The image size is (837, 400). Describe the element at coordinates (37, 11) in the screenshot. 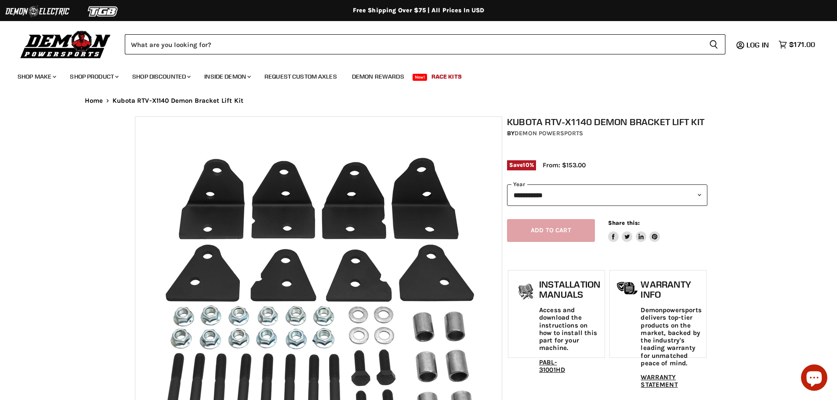

I see `img: Demon Electric Logo 2` at that location.